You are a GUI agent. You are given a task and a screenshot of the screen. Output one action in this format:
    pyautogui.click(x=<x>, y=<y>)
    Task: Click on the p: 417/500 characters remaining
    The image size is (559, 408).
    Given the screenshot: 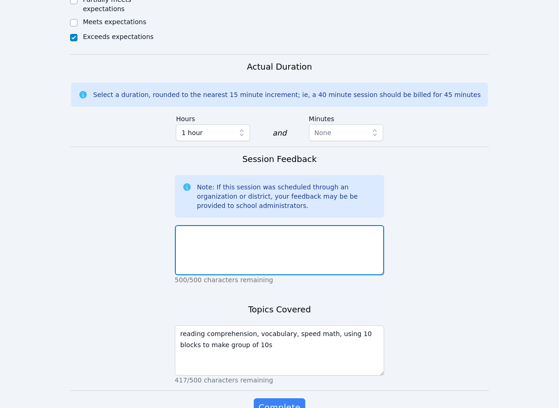 What is the action you would take?
    pyautogui.click(x=280, y=380)
    